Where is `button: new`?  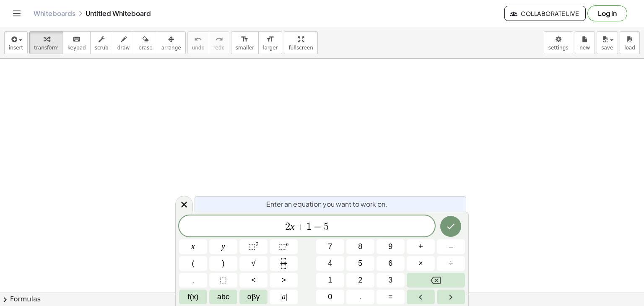 button: new is located at coordinates (585, 43).